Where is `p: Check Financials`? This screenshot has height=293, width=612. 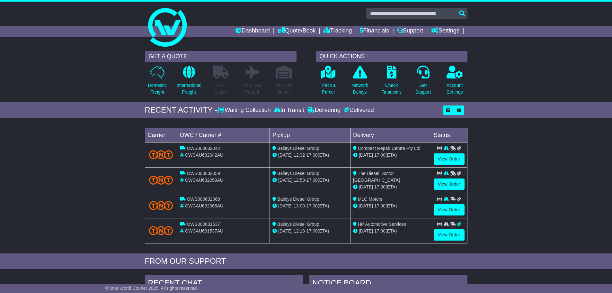
p: Check Financials is located at coordinates (391, 89).